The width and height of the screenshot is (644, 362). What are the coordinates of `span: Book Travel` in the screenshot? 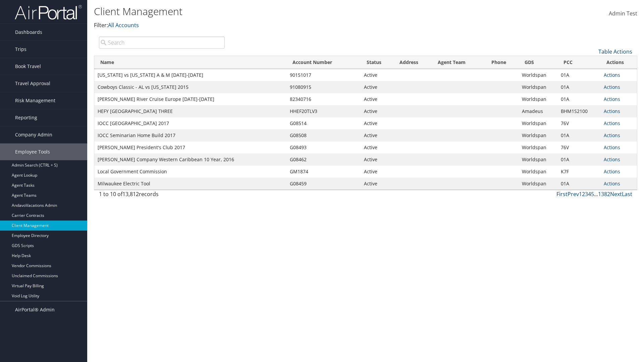 It's located at (28, 67).